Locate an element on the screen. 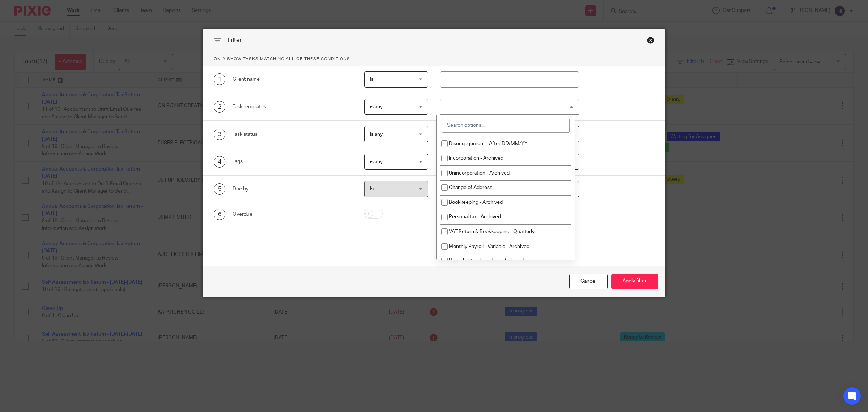 The width and height of the screenshot is (868, 412). div: 1 is located at coordinates (220, 79).